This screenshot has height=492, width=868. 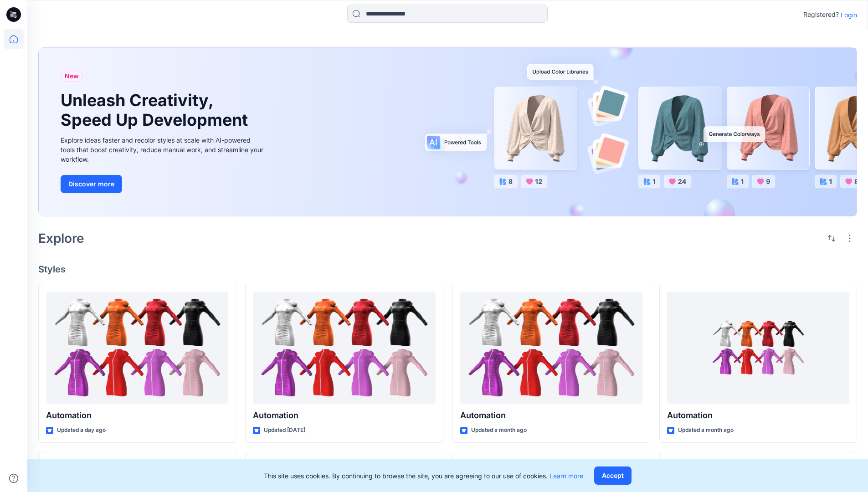 I want to click on span: New, so click(x=71, y=76).